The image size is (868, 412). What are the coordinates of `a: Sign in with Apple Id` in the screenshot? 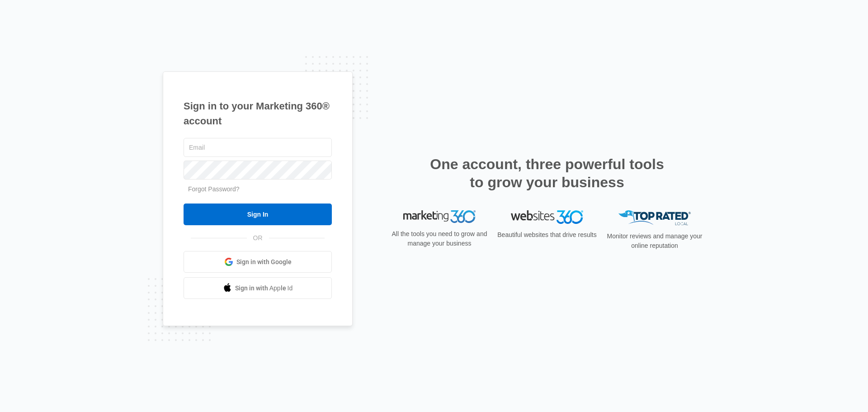 It's located at (258, 288).